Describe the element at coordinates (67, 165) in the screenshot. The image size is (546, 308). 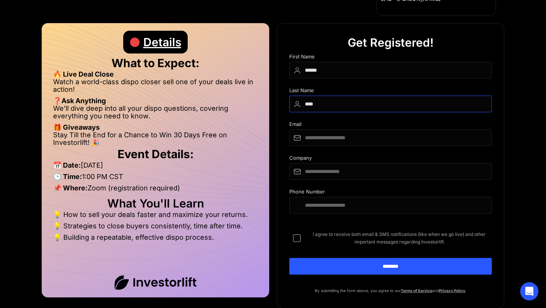
I see `strong: 📅 Date:` at that location.